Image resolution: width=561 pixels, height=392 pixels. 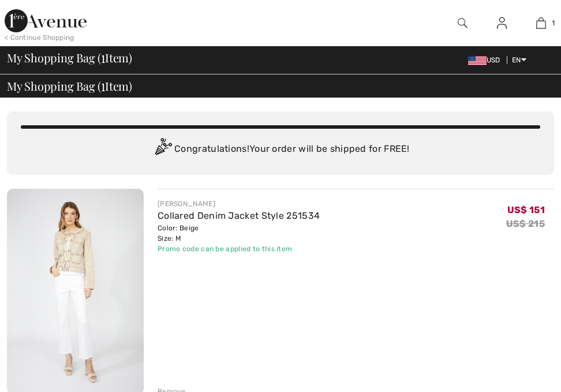 I want to click on a: Collared Denim Jacket Style 251534, so click(x=239, y=215).